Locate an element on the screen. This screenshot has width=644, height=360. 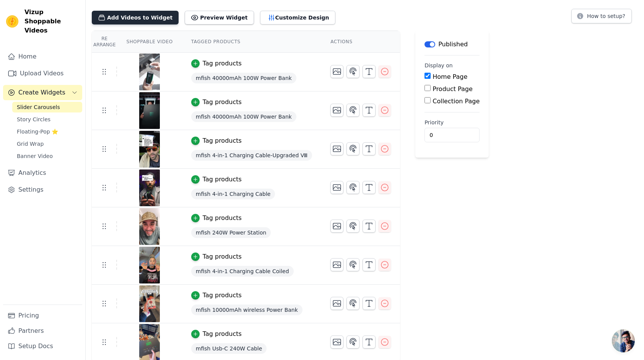
span: mfish 240W Power Station is located at coordinates (231, 233).